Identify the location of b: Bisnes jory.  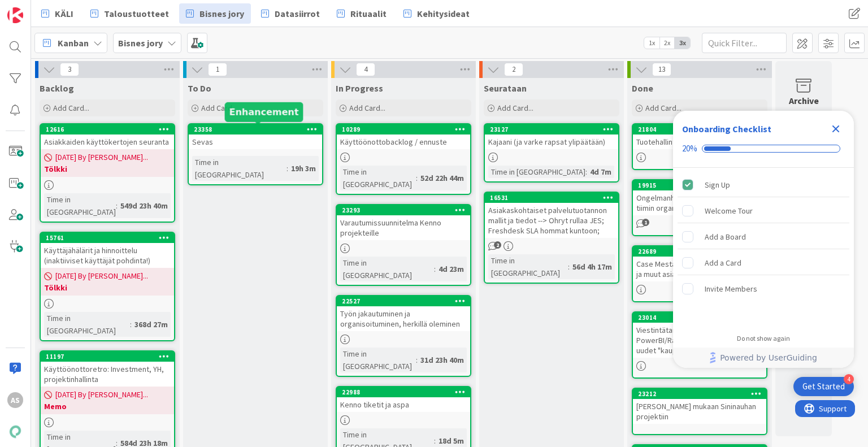
(140, 43).